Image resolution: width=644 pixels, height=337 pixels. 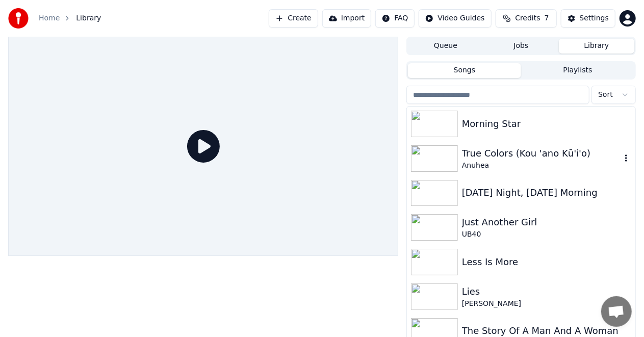 What do you see at coordinates (89, 18) in the screenshot?
I see `span: Library` at bounding box center [89, 18].